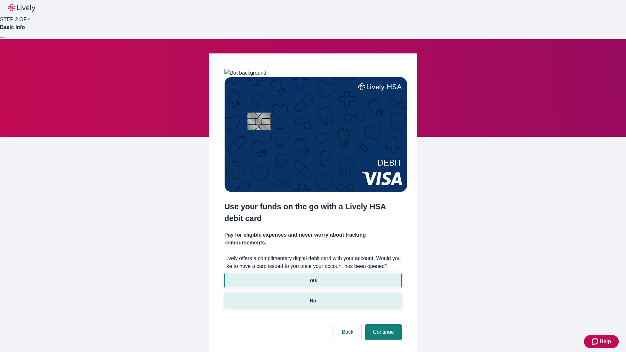 The image size is (626, 352). What do you see at coordinates (605, 342) in the screenshot?
I see `span: Help` at bounding box center [605, 342].